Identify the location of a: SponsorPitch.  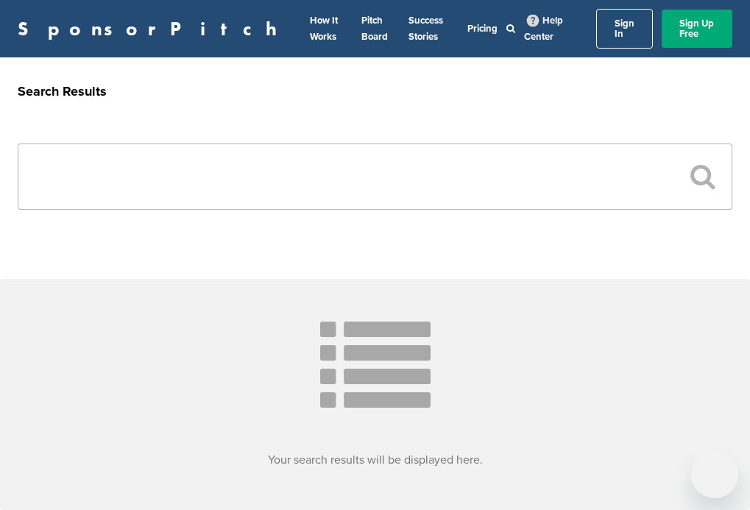
(152, 29).